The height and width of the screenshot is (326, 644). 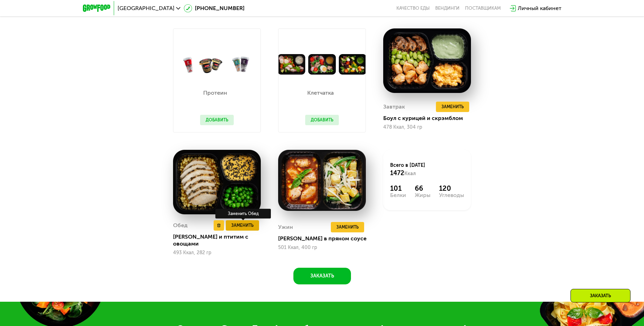 I want to click on div: 493 Ккал, 282 гр, so click(x=217, y=253).